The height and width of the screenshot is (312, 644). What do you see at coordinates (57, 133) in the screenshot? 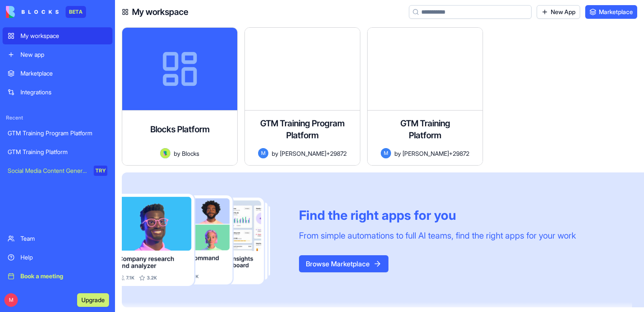
I see `div: GTM Training Program Platform` at bounding box center [57, 133].